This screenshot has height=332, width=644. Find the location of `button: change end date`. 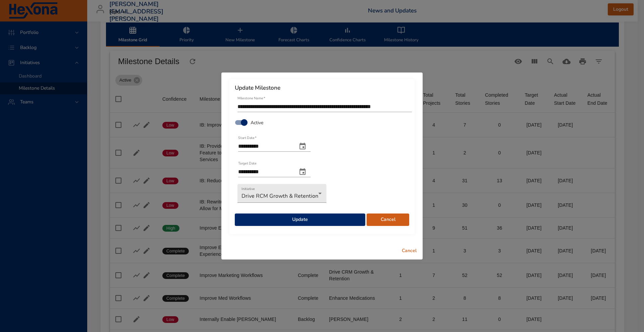

button: change end date is located at coordinates (303, 172).